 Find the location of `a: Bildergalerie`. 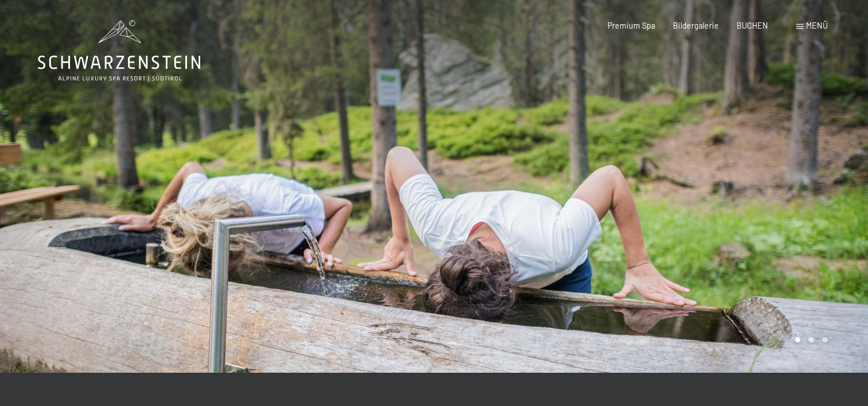

a: Bildergalerie is located at coordinates (696, 25).